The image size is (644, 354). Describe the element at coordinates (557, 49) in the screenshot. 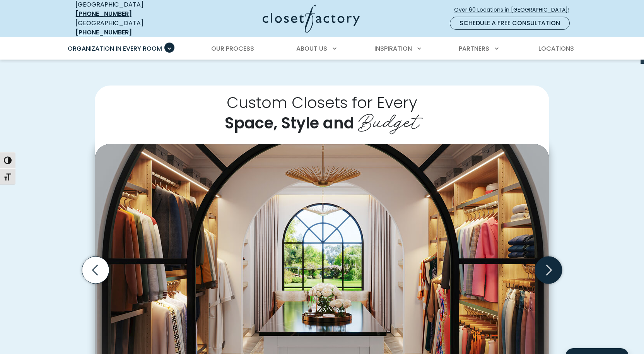

I see `span: Locations` at that location.